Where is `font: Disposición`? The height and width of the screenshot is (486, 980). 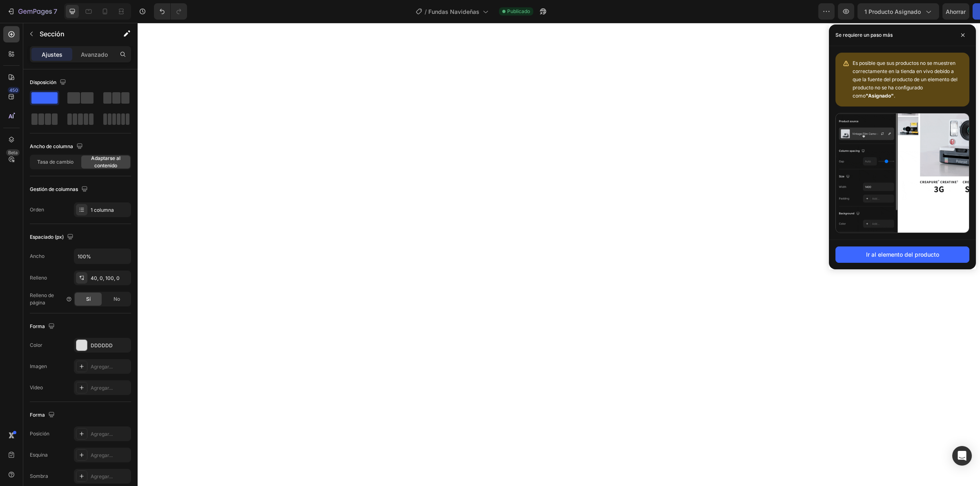 font: Disposición is located at coordinates (43, 82).